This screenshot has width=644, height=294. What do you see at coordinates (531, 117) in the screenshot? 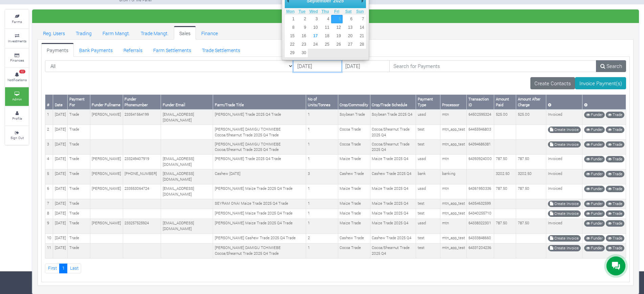
I see `td: 525.00` at bounding box center [531, 117].